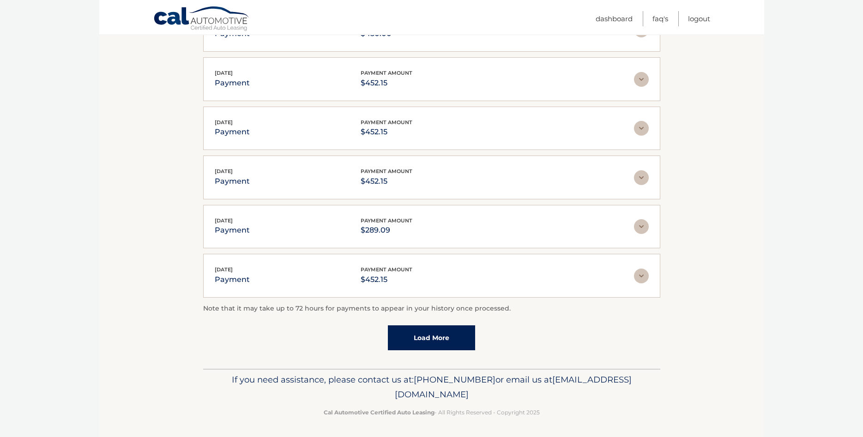 Image resolution: width=863 pixels, height=437 pixels. What do you see at coordinates (432, 387) in the screenshot?
I see `p: If you need assistance, please contact us at: or email us at` at bounding box center [432, 387].